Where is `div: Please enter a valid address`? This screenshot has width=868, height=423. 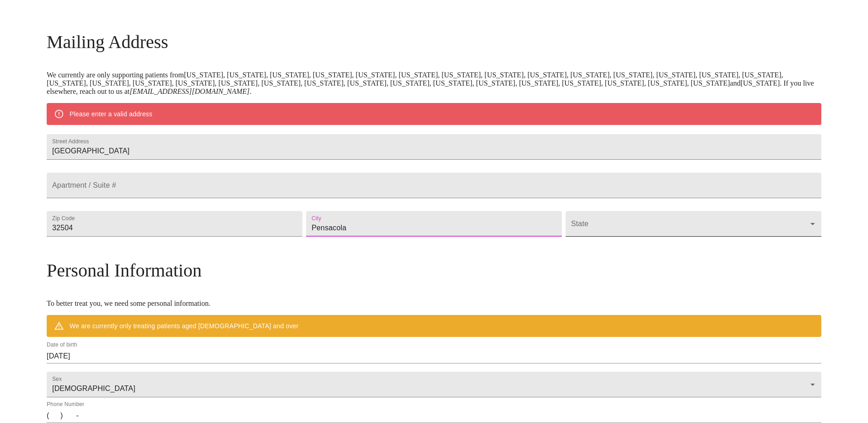 div: Please enter a valid address is located at coordinates (110, 114).